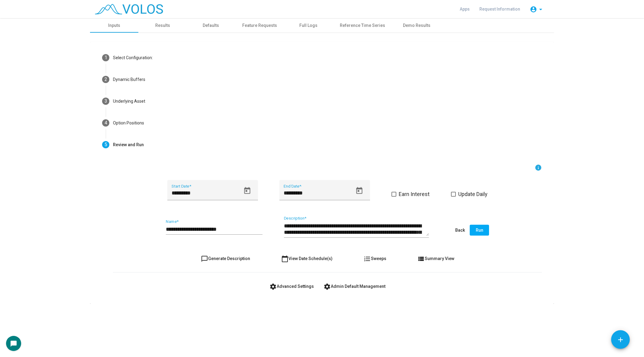 This screenshot has width=644, height=357. What do you see at coordinates (129, 145) in the screenshot?
I see `div: Review and Run` at bounding box center [129, 145].